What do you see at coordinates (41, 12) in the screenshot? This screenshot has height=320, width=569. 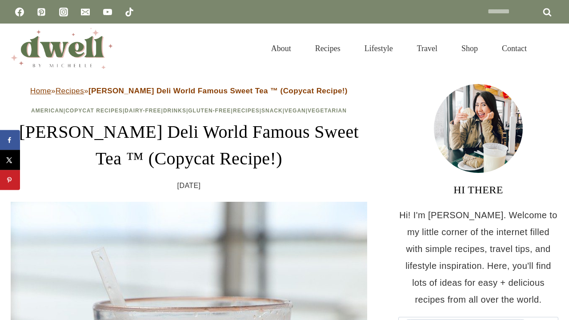 I see `a: Pinterest` at bounding box center [41, 12].